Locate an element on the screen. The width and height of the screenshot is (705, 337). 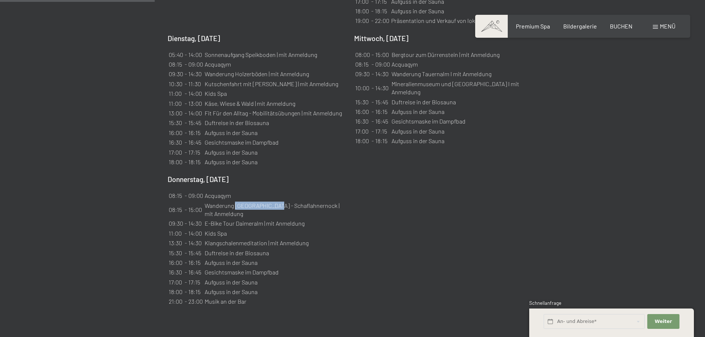
td: 22:00 is located at coordinates (382, 21).